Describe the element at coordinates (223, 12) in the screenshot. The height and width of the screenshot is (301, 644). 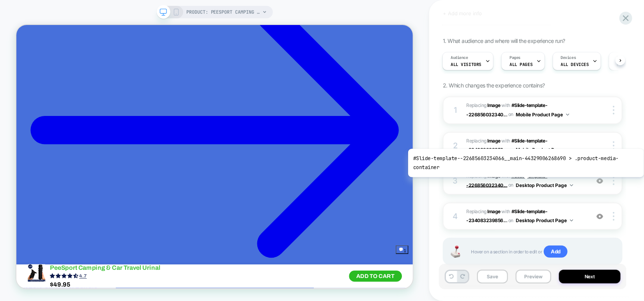
I see `span: PRODUCT: PeeSport Camping & Car Travel Urinal [the pee bottle]` at that location.